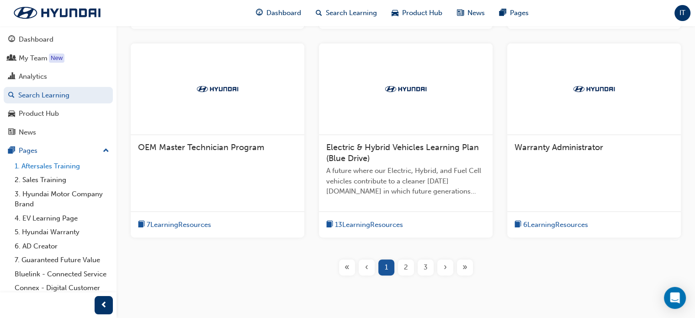 The width and height of the screenshot is (695, 318). I want to click on button: Next page, so click(445, 267).